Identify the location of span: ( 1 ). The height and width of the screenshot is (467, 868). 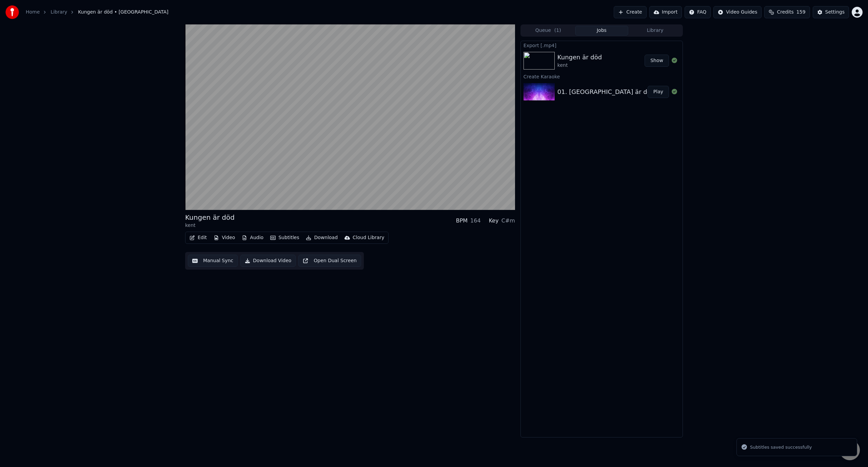
(558, 31).